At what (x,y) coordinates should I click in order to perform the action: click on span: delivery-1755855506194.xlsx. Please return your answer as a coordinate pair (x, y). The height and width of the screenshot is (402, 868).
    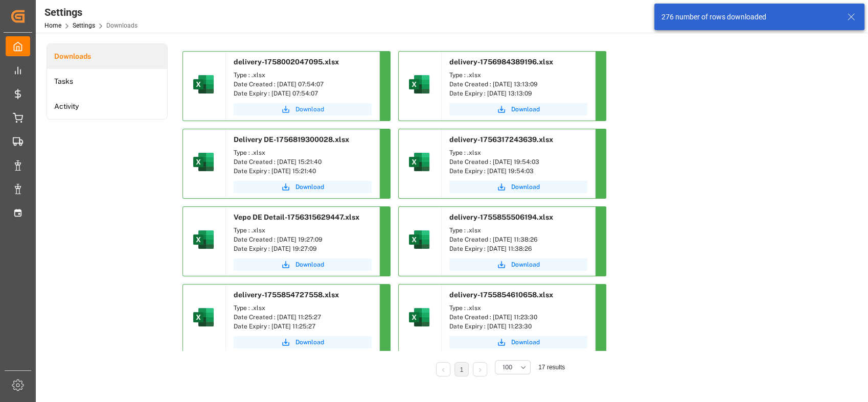
    Looking at the image, I should click on (501, 217).